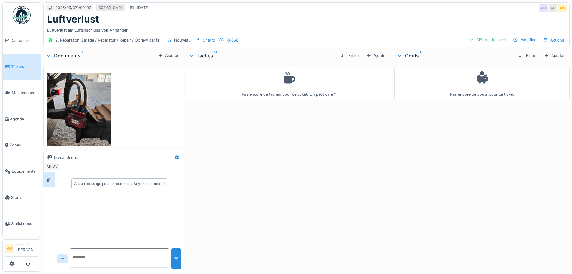 The width and height of the screenshot is (572, 274). What do you see at coordinates (22, 145) in the screenshot?
I see `a: Zones` at bounding box center [22, 145].